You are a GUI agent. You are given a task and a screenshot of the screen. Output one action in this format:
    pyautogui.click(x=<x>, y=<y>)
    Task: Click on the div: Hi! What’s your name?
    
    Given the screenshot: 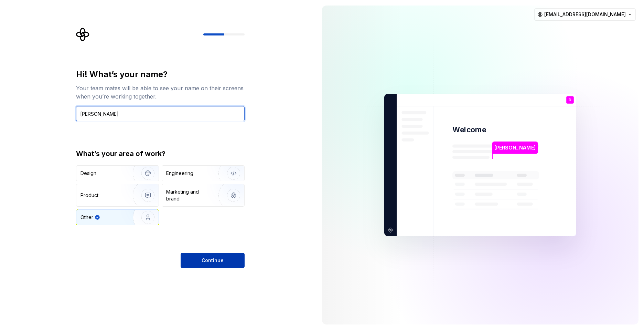 What is the action you would take?
    pyautogui.click(x=161, y=74)
    